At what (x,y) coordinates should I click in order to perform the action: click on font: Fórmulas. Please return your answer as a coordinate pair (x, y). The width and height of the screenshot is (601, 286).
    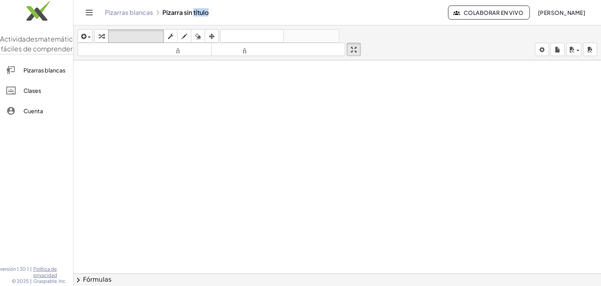
    Looking at the image, I should click on (97, 279).